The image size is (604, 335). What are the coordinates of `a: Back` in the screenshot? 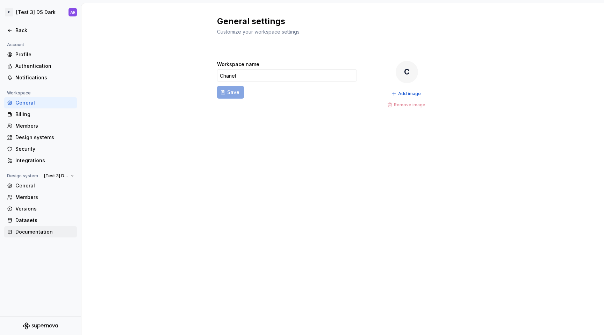 It's located at (41, 30).